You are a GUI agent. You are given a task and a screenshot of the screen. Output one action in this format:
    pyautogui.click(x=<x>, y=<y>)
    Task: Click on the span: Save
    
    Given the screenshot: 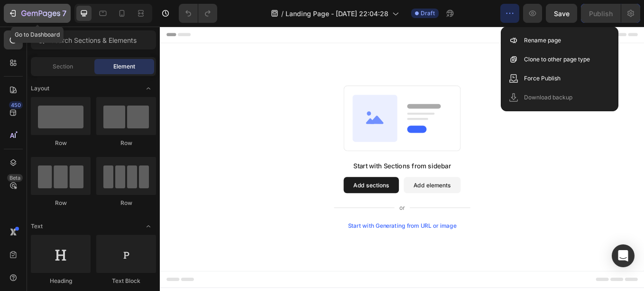 What is the action you would take?
    pyautogui.click(x=561, y=13)
    